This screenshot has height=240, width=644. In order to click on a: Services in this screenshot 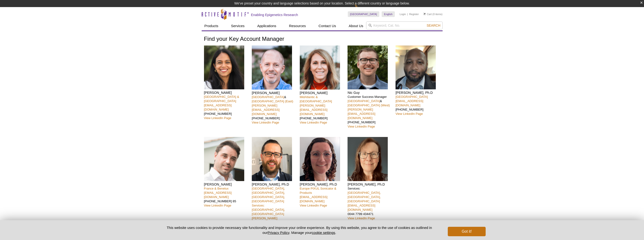, I will do `click(238, 26)`.